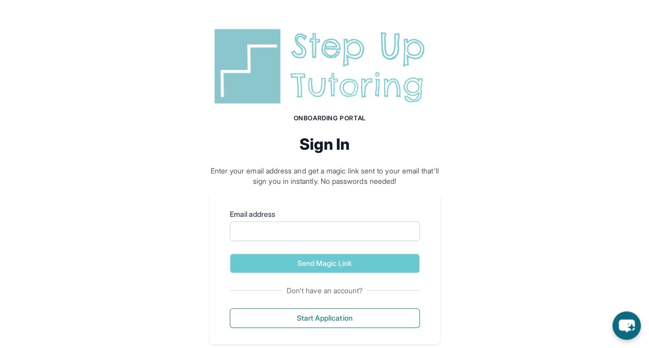 This screenshot has height=348, width=649. Describe the element at coordinates (330, 118) in the screenshot. I see `h1: Onboarding Portal` at that location.